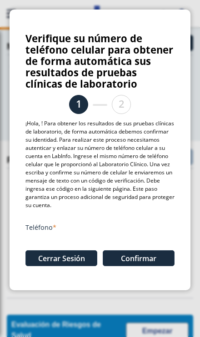 The width and height of the screenshot is (200, 337). I want to click on p: ¡Hola, ! Para obtener los resultados de sus pruebas clínicas de laboratorio, de forma automática ..., so click(100, 164).